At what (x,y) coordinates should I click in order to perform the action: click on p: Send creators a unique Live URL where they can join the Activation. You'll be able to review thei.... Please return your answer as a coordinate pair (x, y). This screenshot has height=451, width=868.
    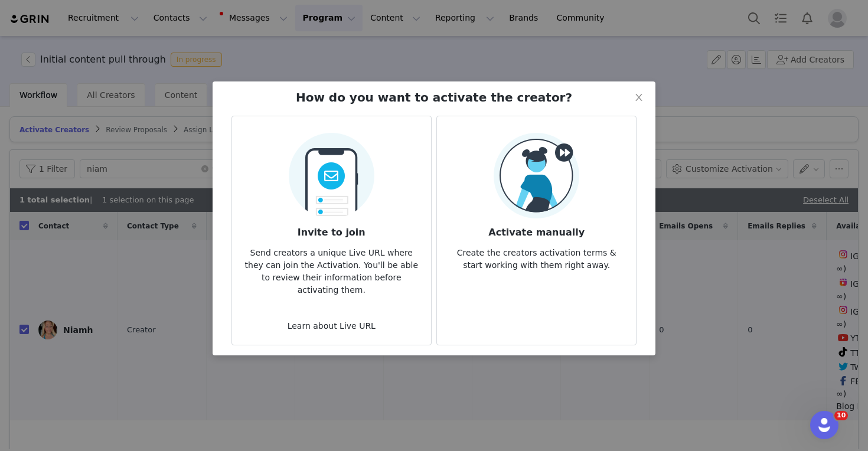
    Looking at the image, I should click on (331, 268).